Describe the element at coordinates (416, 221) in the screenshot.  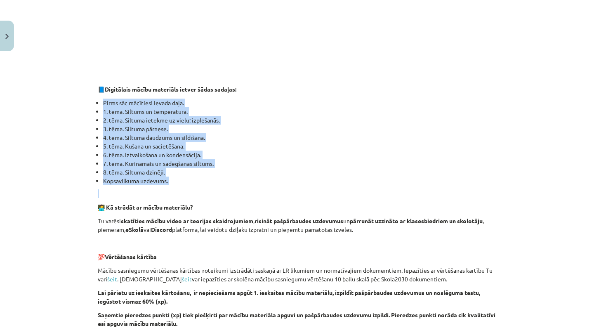
I see `strong: pārrunāt uzzināto ar klasesbiedriem un skolotāju` at that location.